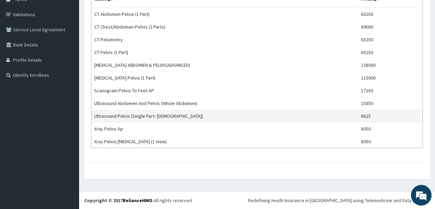  I want to click on img: d_794563401_company_1708531726252_794563401, so click(20, 43).